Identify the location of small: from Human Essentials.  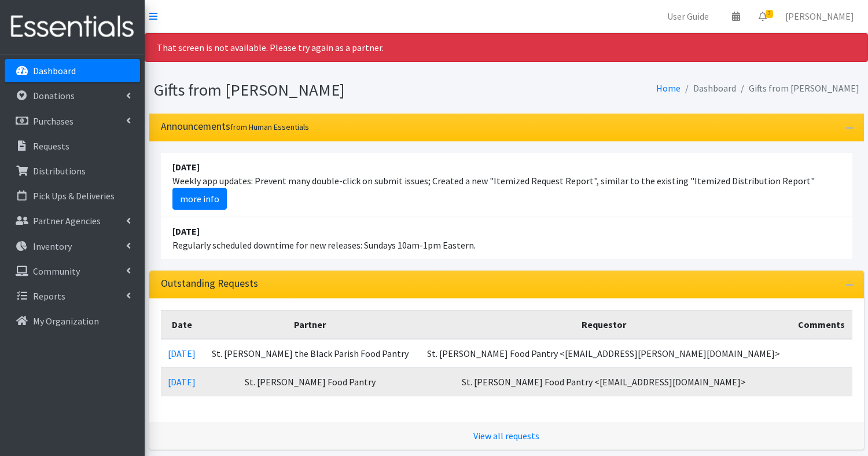
(270, 127).